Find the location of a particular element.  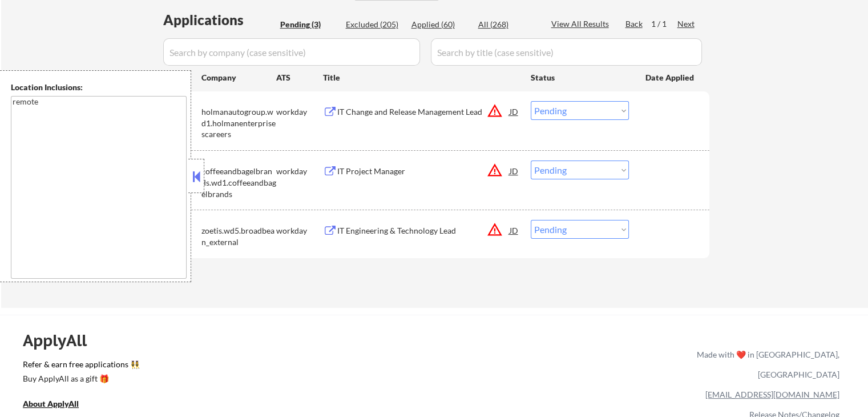

u: About ApplyAll is located at coordinates (51, 403).